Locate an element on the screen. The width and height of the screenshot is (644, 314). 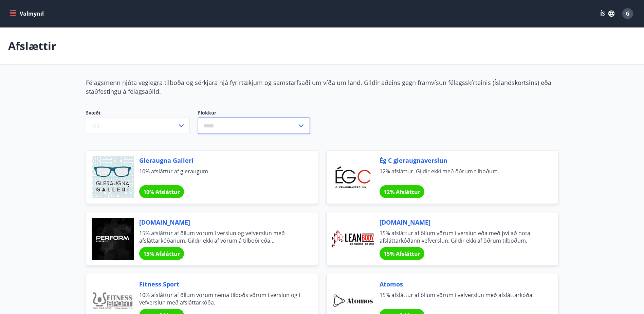
span: Gleraugna Gallerí is located at coordinates (220, 160).